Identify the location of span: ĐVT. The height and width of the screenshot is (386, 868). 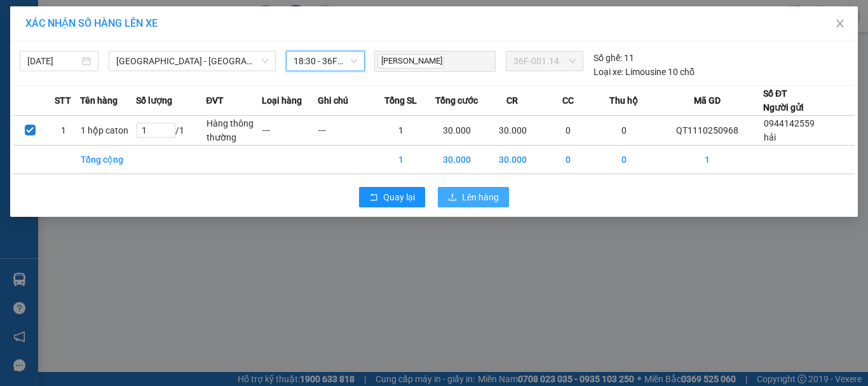
(215, 100).